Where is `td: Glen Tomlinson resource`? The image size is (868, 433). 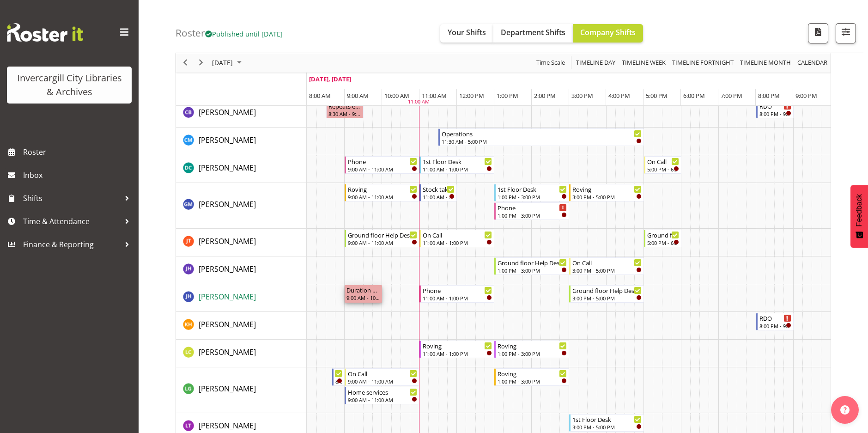 td: Glen Tomlinson resource is located at coordinates (241, 243).